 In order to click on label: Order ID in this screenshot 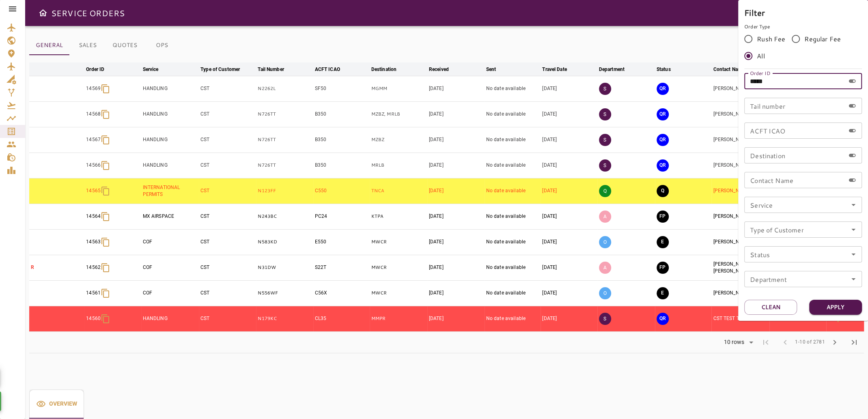, I will do `click(760, 72)`.